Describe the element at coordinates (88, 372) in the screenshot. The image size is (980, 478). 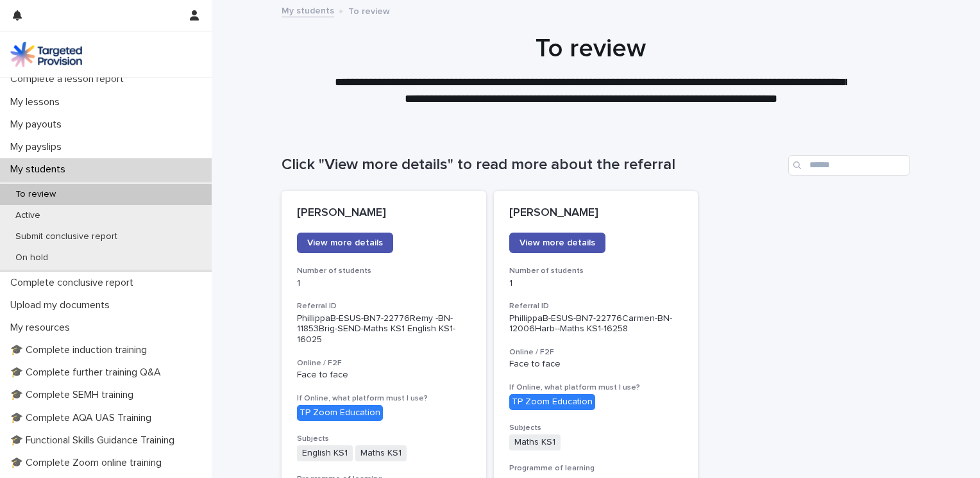
I see `p: 🎓 Complete further training Q&A` at that location.